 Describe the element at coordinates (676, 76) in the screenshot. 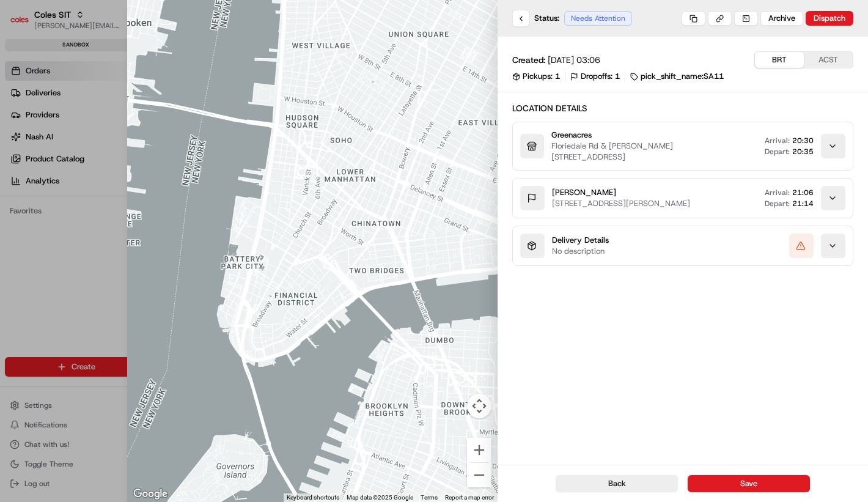

I see `div: pick_shift_name:SA11` at that location.